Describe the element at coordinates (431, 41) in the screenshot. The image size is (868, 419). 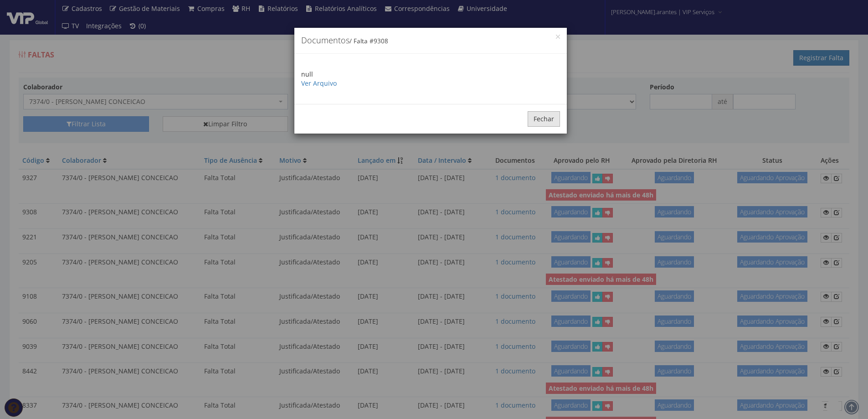
I see `h4: Documentos` at that location.